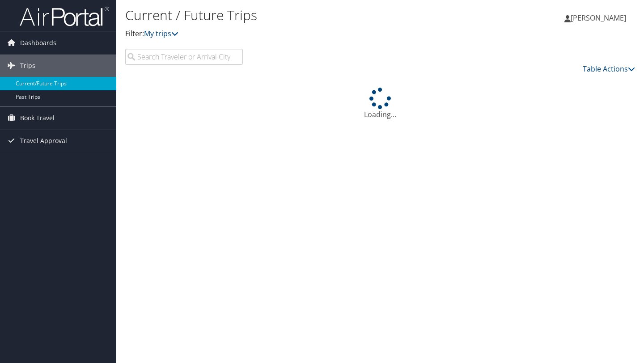 The width and height of the screenshot is (644, 363). I want to click on h1: Current / Future Trips, so click(295, 15).